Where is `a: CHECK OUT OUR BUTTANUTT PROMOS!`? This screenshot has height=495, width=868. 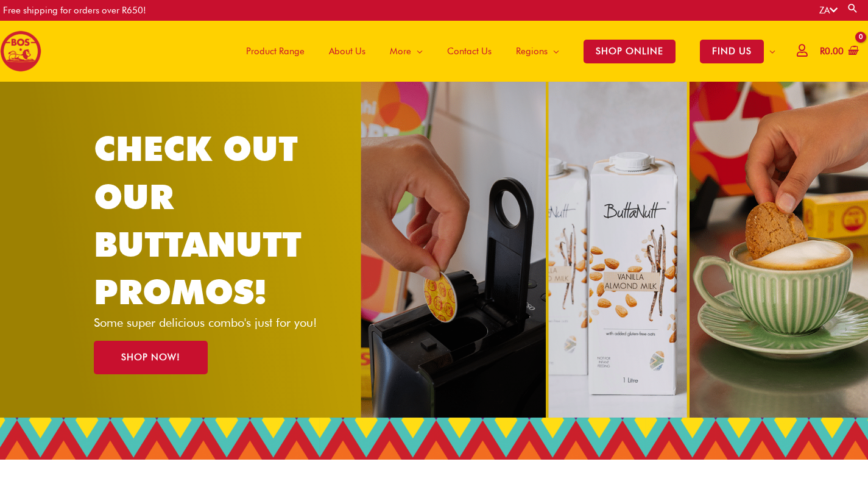
a: CHECK OUT OUR BUTTANUTT PROMOS! is located at coordinates (197, 220).